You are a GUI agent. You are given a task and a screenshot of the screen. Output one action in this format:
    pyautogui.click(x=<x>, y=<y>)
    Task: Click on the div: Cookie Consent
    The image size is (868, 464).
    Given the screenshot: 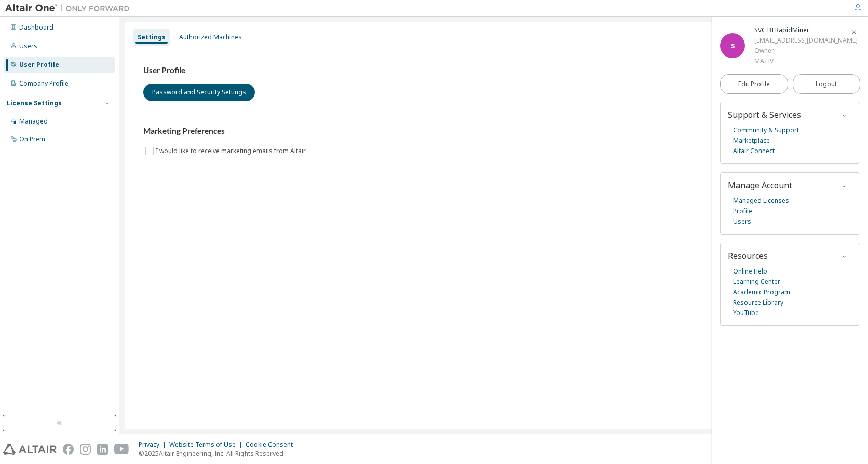 What is the action you would take?
    pyautogui.click(x=272, y=445)
    